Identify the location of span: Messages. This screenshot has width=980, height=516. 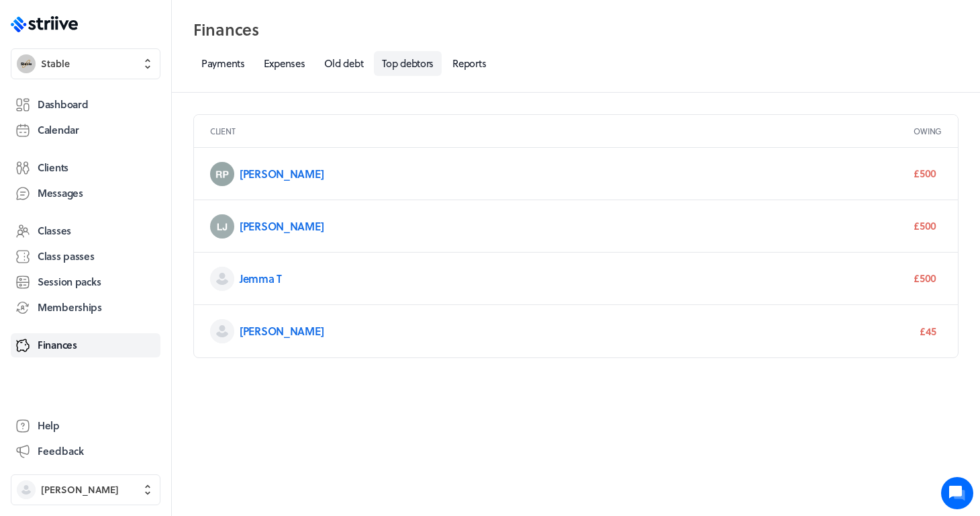
(60, 193).